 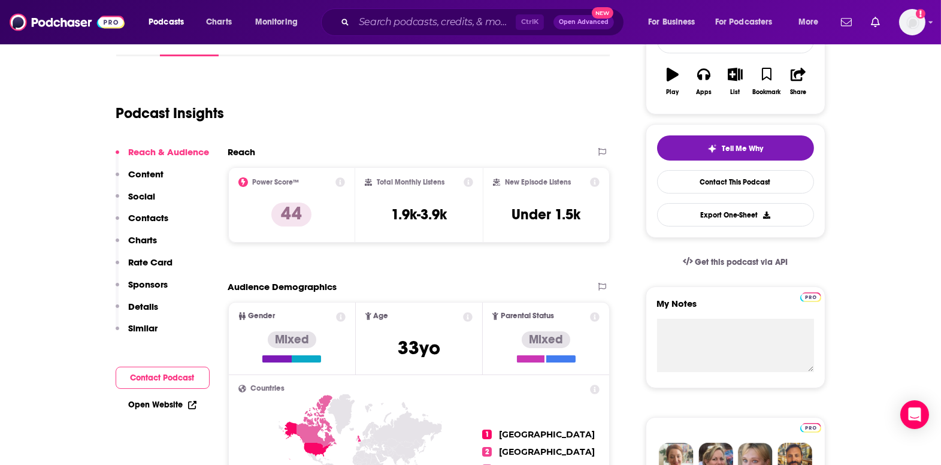 What do you see at coordinates (419, 214) in the screenshot?
I see `h3: 1.9k-3.9k` at bounding box center [419, 214].